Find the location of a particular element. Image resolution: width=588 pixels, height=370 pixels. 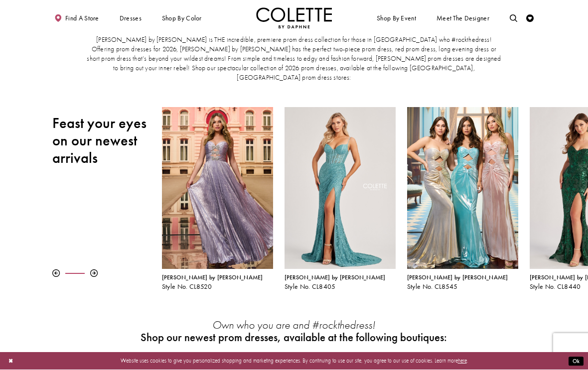

a: Meet the designer is located at coordinates (463, 18).